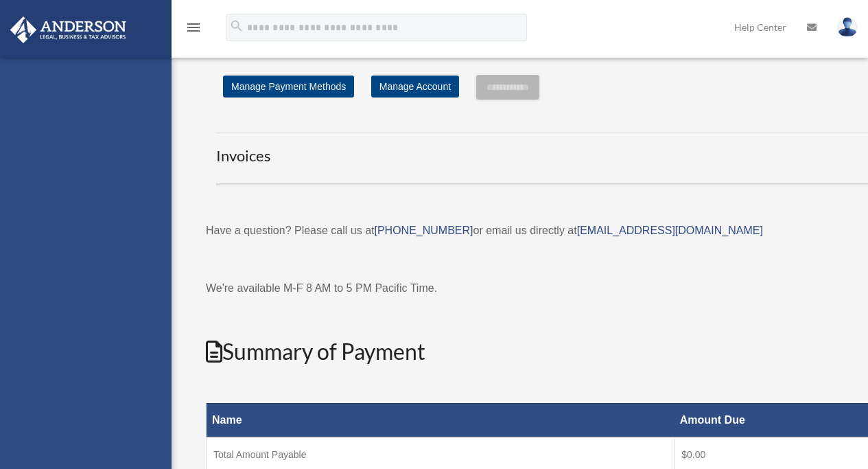 The height and width of the screenshot is (469, 868). Describe the element at coordinates (194, 28) in the screenshot. I see `i: menu` at that location.